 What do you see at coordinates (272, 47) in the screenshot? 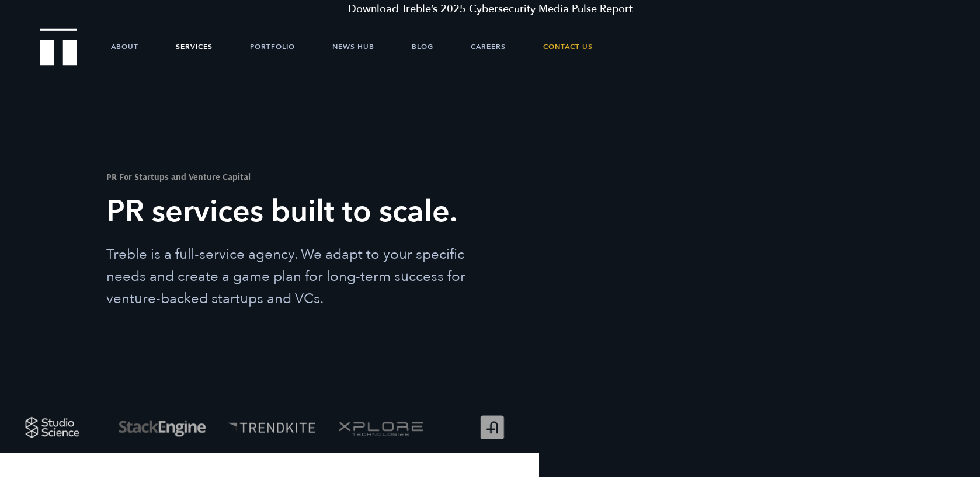
I see `a: Portfolio` at bounding box center [272, 47].